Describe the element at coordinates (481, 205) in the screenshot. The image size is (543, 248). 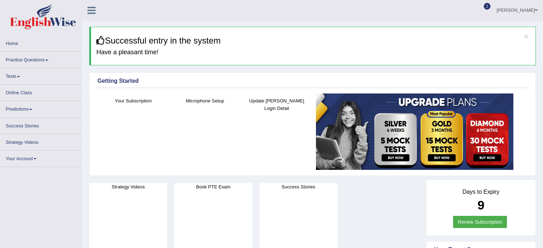
I see `b: 9` at that location.